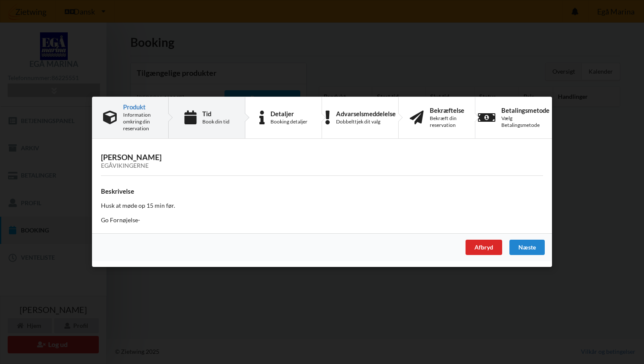 Image resolution: width=644 pixels, height=364 pixels. Describe the element at coordinates (322, 191) in the screenshot. I see `h4: Beskrivelse` at that location.